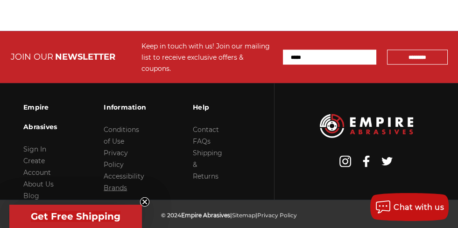 The image size is (458, 228). I want to click on span: Empire Abrasives, so click(205, 215).